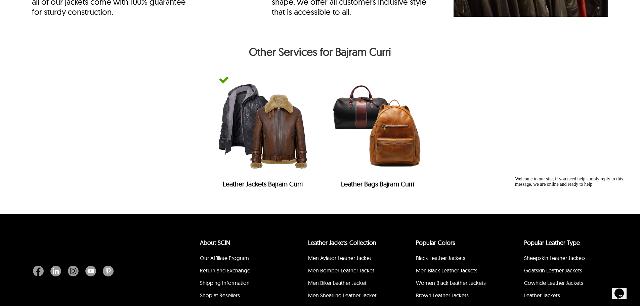 The image size is (640, 306). What do you see at coordinates (220, 295) in the screenshot?
I see `a: Shop at Resellers` at bounding box center [220, 295].